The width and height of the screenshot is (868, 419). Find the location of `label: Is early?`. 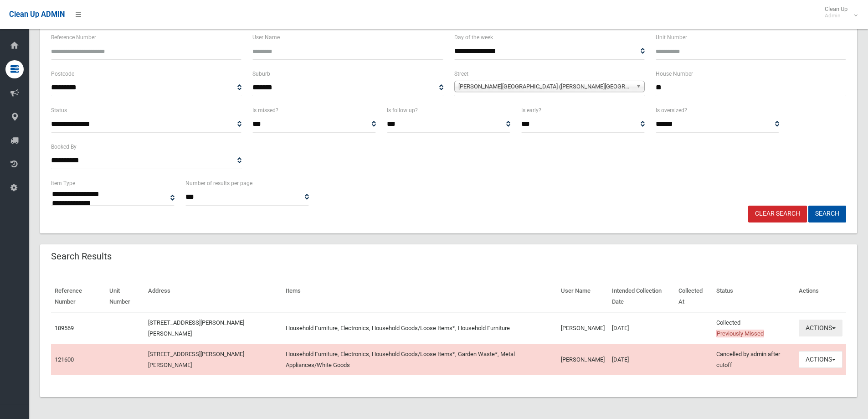

label: Is early? is located at coordinates (531, 110).